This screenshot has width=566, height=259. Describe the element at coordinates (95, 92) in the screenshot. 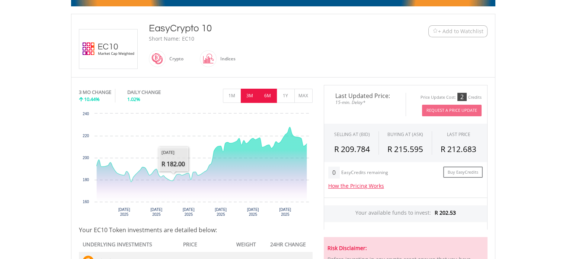

I see `div: 3 MO CHANGE` at that location.